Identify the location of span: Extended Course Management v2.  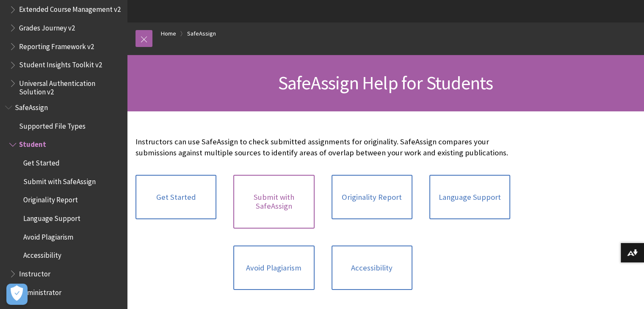
(70, 8).